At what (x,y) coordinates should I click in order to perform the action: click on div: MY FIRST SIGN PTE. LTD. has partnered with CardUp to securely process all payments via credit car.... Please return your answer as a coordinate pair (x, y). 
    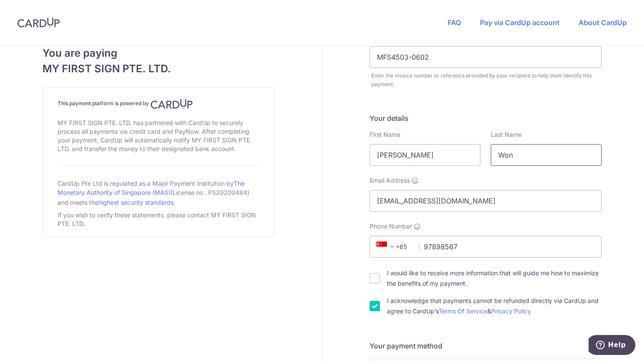
    Looking at the image, I should click on (158, 136).